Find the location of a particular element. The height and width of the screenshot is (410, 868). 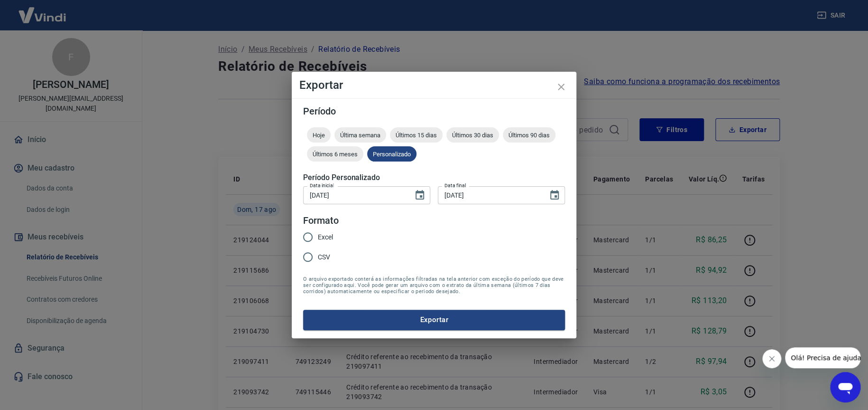

div: Últimos 90 dias is located at coordinates (529, 135).